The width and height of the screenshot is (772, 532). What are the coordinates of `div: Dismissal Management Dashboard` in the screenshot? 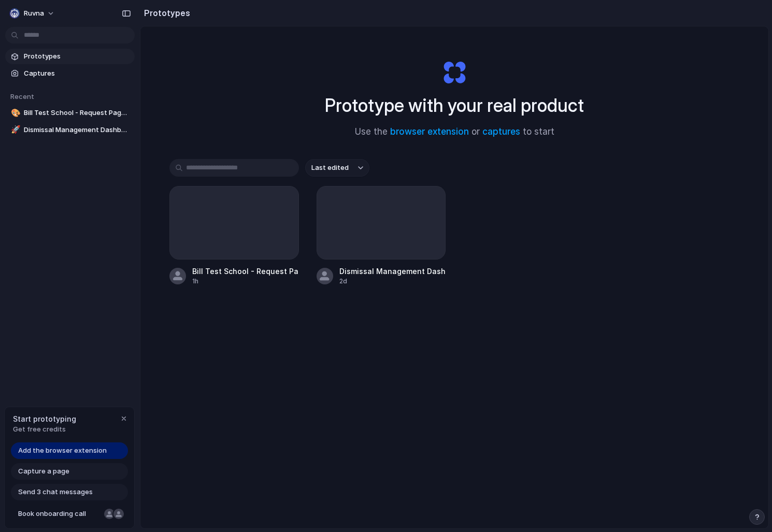 It's located at (393, 271).